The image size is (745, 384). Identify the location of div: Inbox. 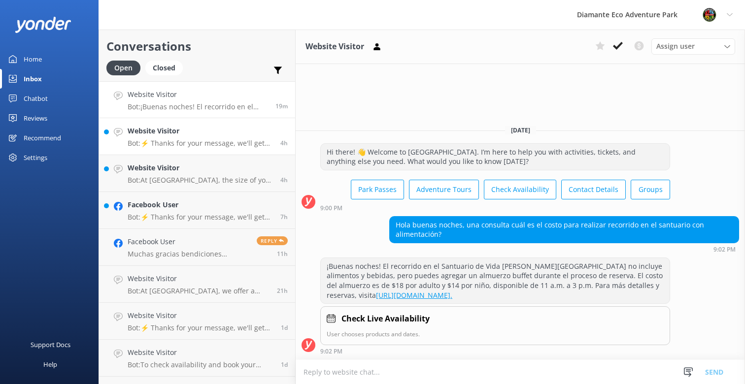
(33, 79).